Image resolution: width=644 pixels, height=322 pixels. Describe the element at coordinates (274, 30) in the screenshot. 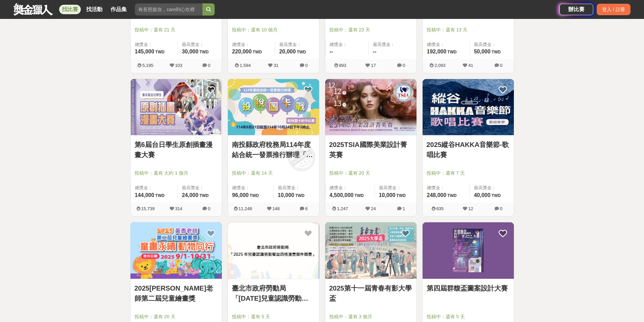

I see `span: 投稿中：還有 10 個月` at that location.